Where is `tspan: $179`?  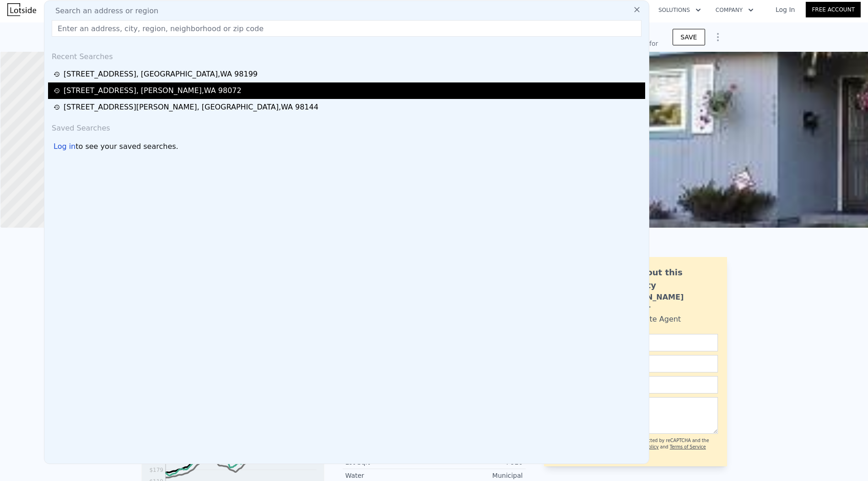
tspan: $179 is located at coordinates (156, 470).